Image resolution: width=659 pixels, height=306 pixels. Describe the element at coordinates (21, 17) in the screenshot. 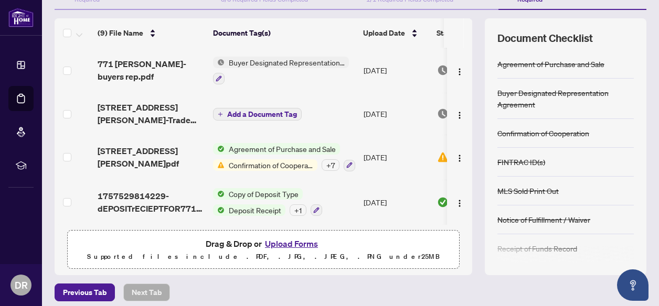

I see `img: logo` at that location.